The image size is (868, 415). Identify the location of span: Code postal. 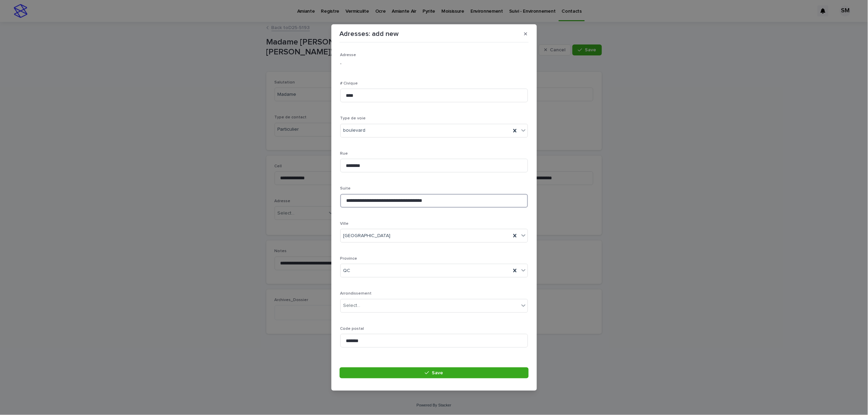
(352, 329).